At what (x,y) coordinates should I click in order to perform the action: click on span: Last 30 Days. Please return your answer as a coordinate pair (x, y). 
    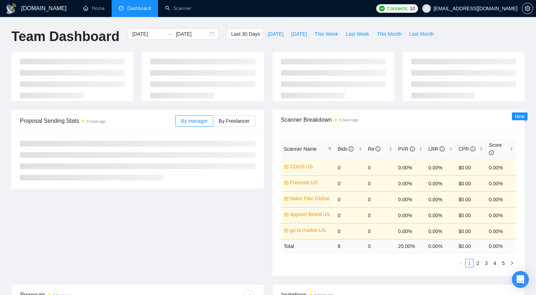
    Looking at the image, I should click on (245, 34).